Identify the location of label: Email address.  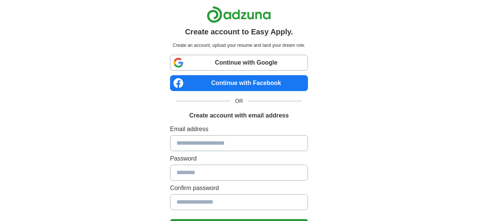
(239, 129).